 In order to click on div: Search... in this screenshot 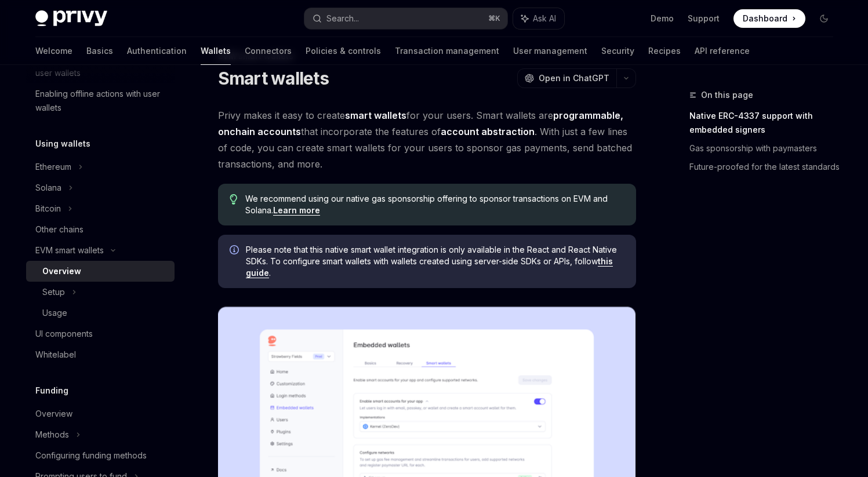, I will do `click(343, 19)`.